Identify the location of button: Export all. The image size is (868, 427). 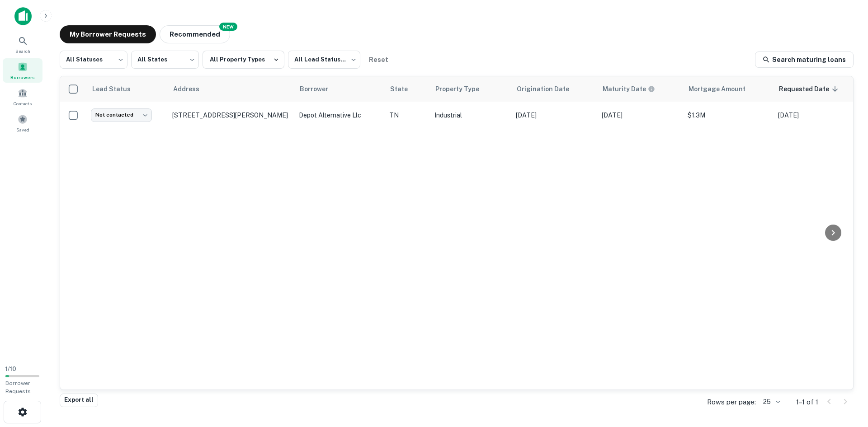
(79, 400).